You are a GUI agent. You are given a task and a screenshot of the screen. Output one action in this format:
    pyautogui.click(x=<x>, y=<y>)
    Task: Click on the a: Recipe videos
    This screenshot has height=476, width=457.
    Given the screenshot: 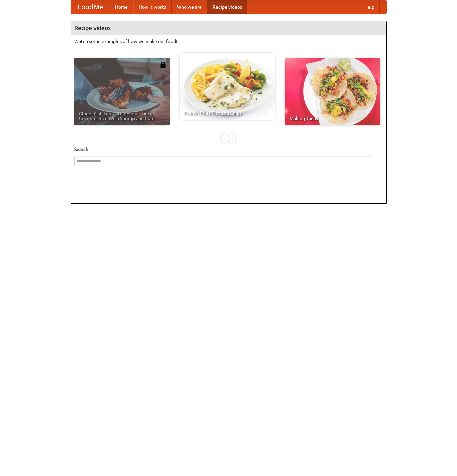 What is the action you would take?
    pyautogui.click(x=227, y=7)
    